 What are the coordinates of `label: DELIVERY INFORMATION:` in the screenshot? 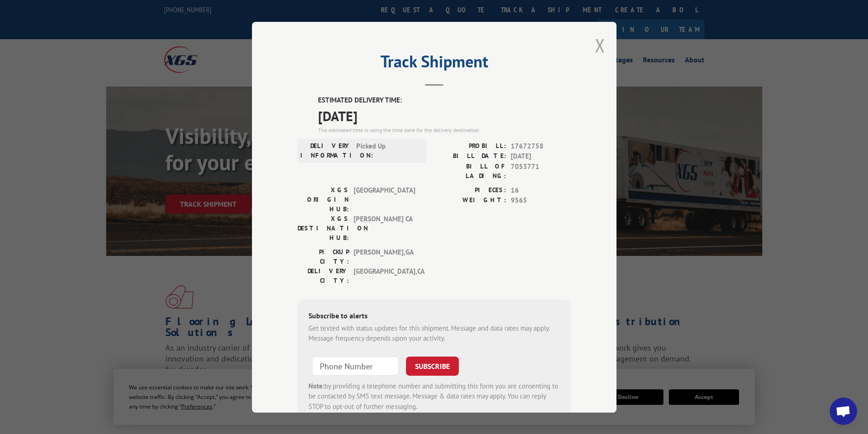 It's located at (325, 150).